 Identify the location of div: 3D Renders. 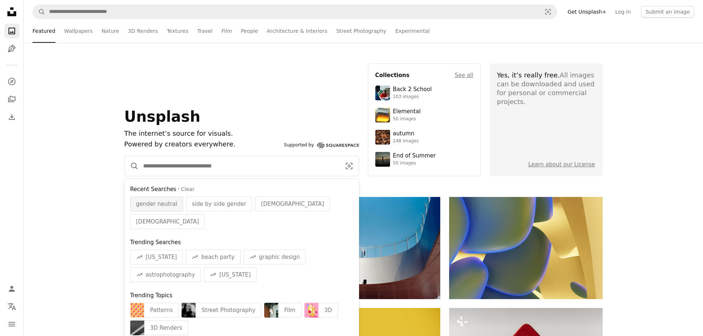
(166, 328).